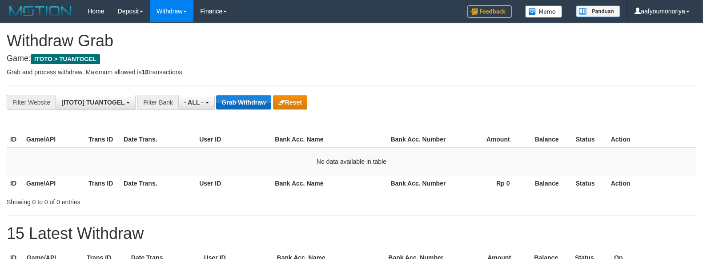 This screenshot has height=259, width=703. I want to click on button: Reset, so click(290, 102).